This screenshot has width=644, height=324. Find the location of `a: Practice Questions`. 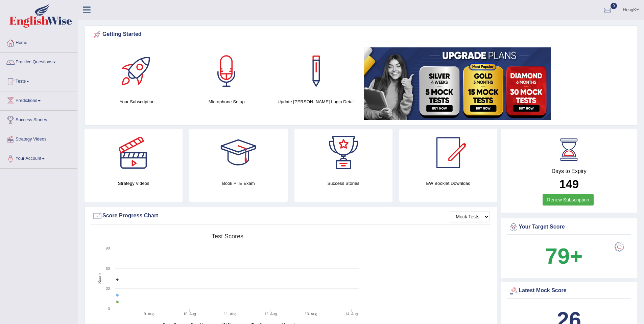

a: Practice Questions is located at coordinates (39, 62).